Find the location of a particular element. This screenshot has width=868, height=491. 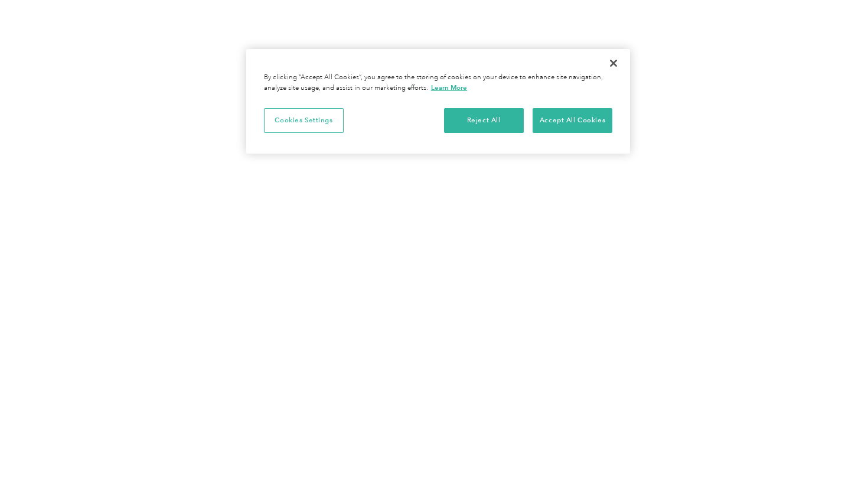

div: By clicking “Accept All Cookies”, you agree to the storing of cookies on your device to enhance s... is located at coordinates (438, 83).